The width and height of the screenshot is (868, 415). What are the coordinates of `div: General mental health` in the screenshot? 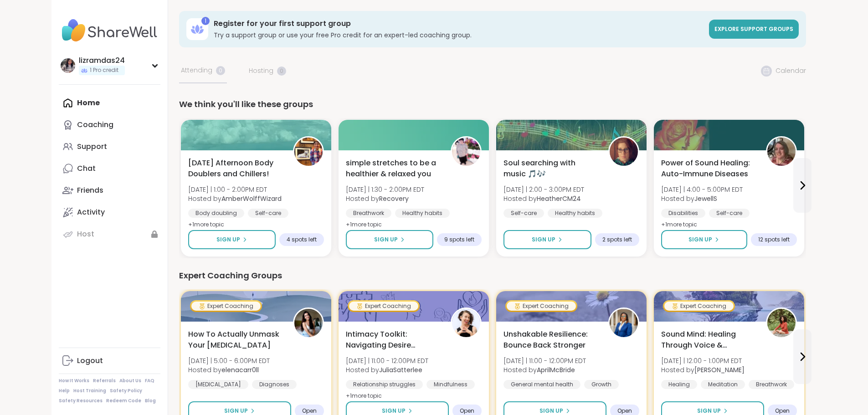 It's located at (541, 384).